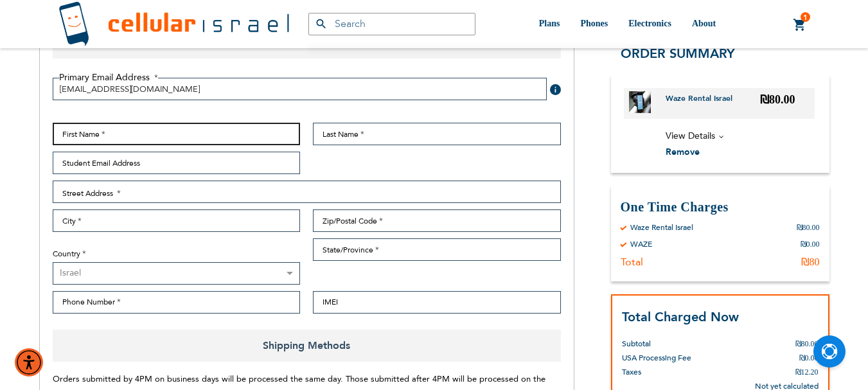 The height and width of the screenshot is (390, 868). I want to click on span: Phones, so click(594, 23).